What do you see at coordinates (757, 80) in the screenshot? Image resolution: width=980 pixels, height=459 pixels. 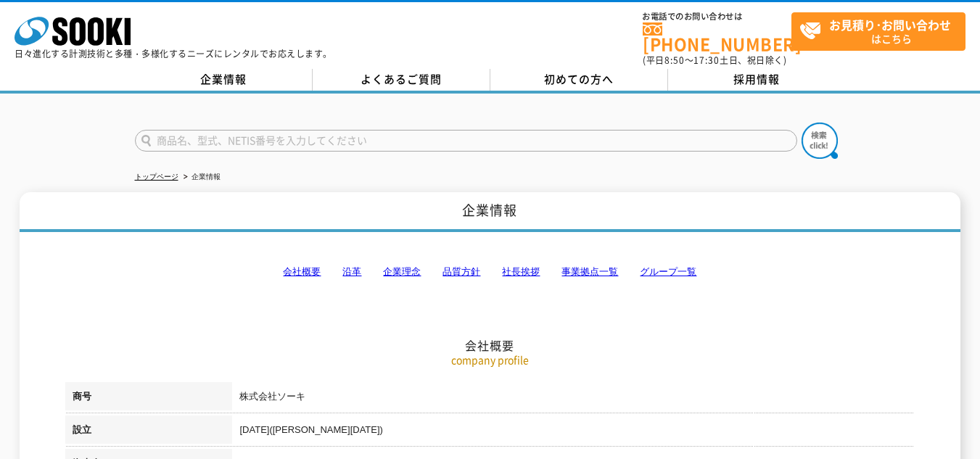 I see `a: 採用情報` at bounding box center [757, 80].